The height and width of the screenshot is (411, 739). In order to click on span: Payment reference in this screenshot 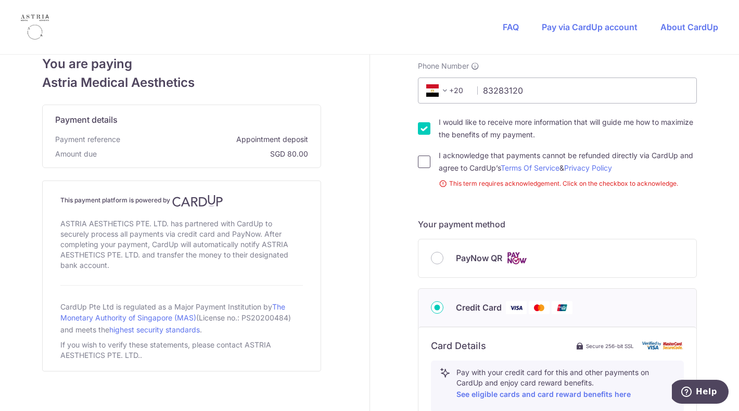, I will do `click(87, 139)`.